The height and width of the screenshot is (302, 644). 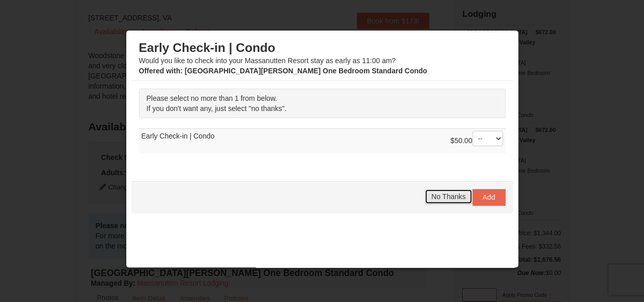 I want to click on div: $50.00, so click(x=477, y=141).